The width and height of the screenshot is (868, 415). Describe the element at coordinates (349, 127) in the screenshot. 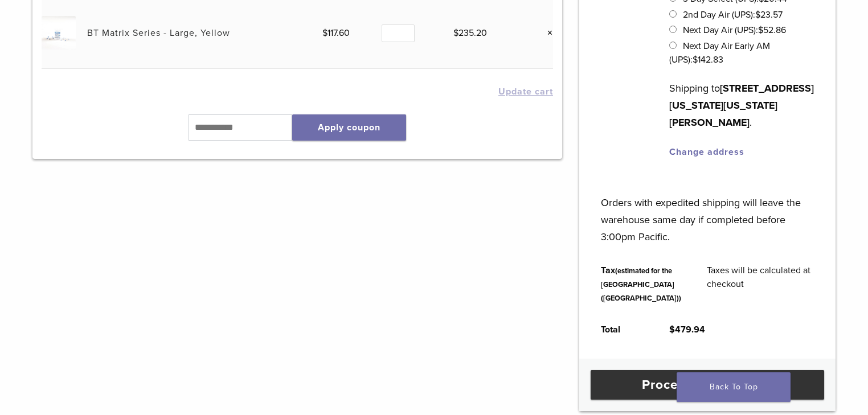

I see `button: Apply coupon` at that location.